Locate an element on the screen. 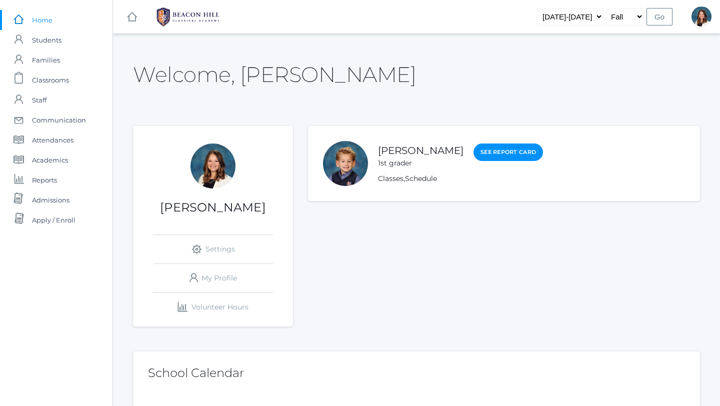  a: Settings is located at coordinates (213, 249).